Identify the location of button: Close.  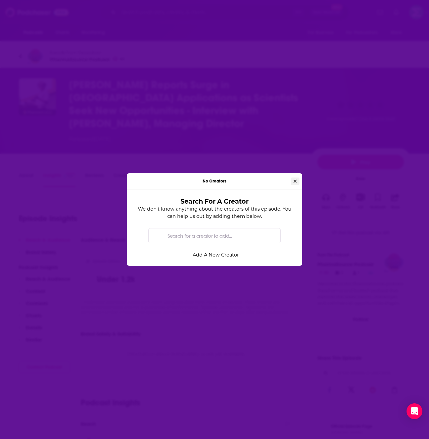
(295, 181).